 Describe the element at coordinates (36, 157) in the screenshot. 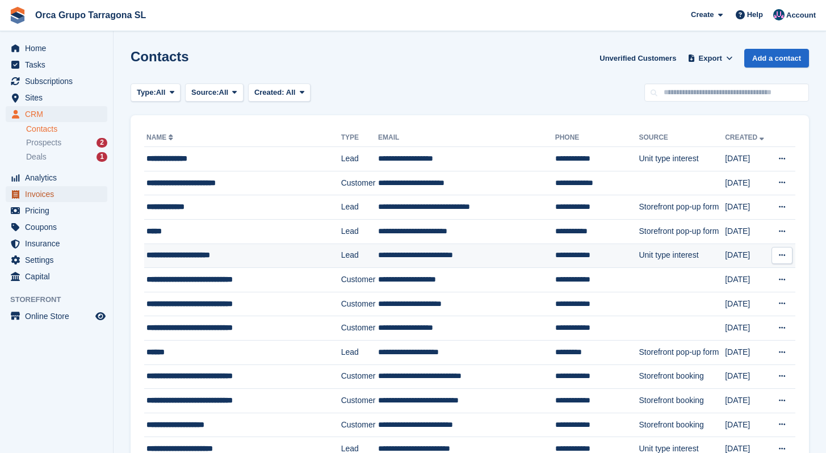

I see `span: Deals` at that location.